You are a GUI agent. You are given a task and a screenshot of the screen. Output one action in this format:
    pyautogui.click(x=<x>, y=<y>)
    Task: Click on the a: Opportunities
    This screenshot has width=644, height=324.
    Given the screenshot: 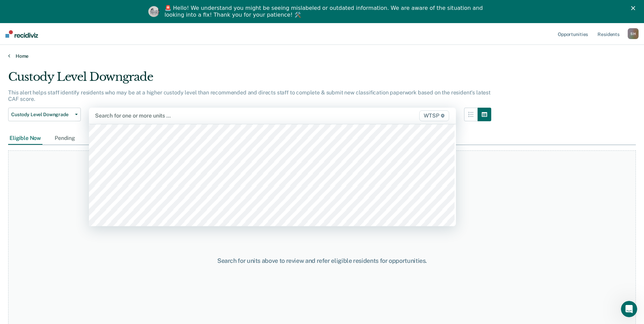 What is the action you would take?
    pyautogui.click(x=573, y=34)
    